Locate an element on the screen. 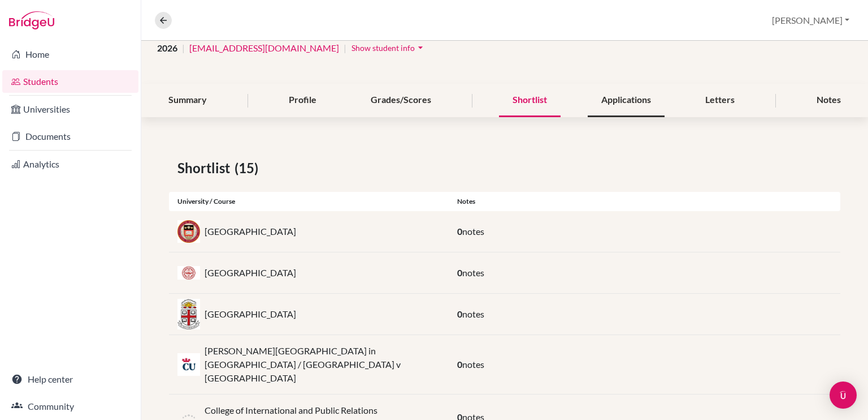  button: Show student infoarrow_drop_down is located at coordinates (389, 48).